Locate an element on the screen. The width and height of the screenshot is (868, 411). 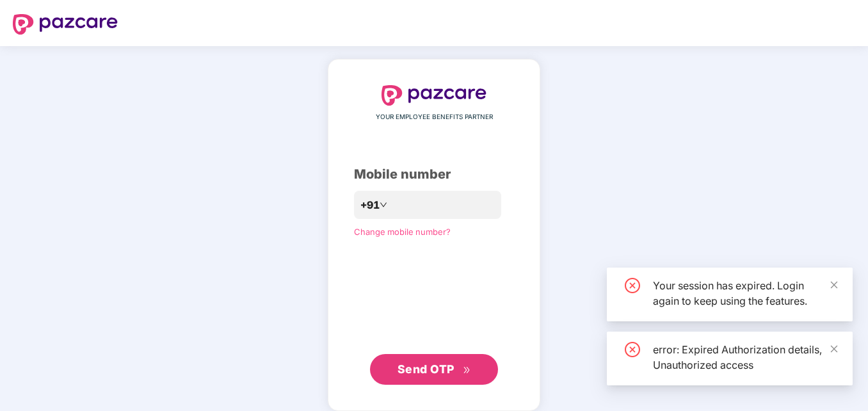
span: Send OTP is located at coordinates (426, 369).